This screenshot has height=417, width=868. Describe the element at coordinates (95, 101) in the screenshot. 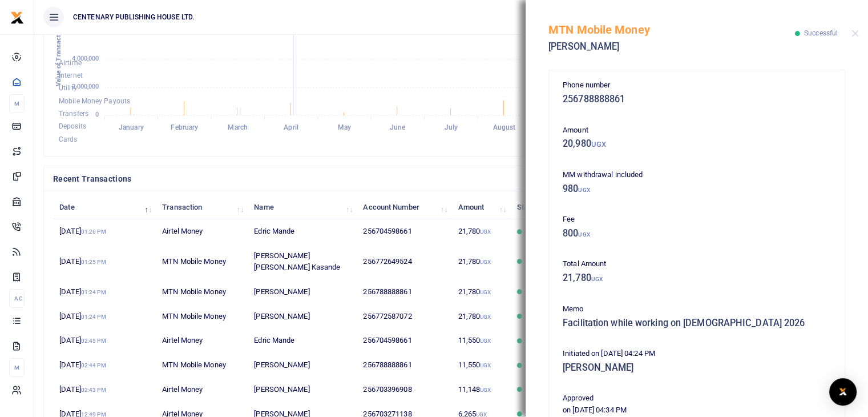

I see `span: Mobile Money Payouts` at that location.